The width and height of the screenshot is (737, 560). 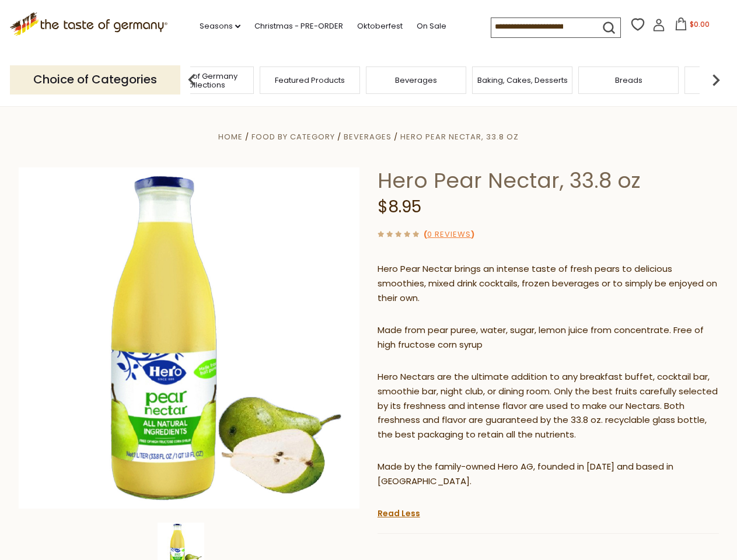 What do you see at coordinates (189, 338) in the screenshot?
I see `img: Hero Pear Nectar, 33.8 oz` at bounding box center [189, 338].